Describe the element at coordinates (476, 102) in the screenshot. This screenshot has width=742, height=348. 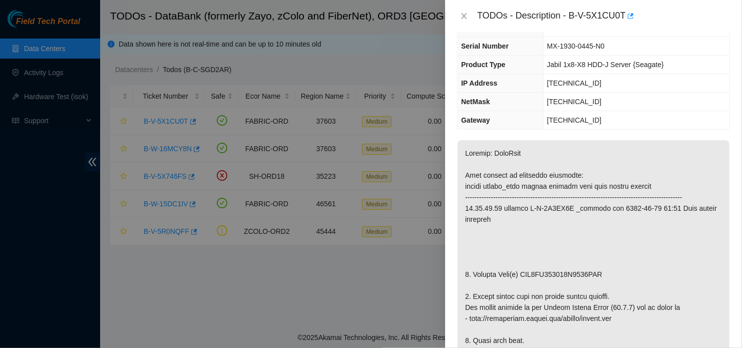
I see `span: NetMask` at that location.